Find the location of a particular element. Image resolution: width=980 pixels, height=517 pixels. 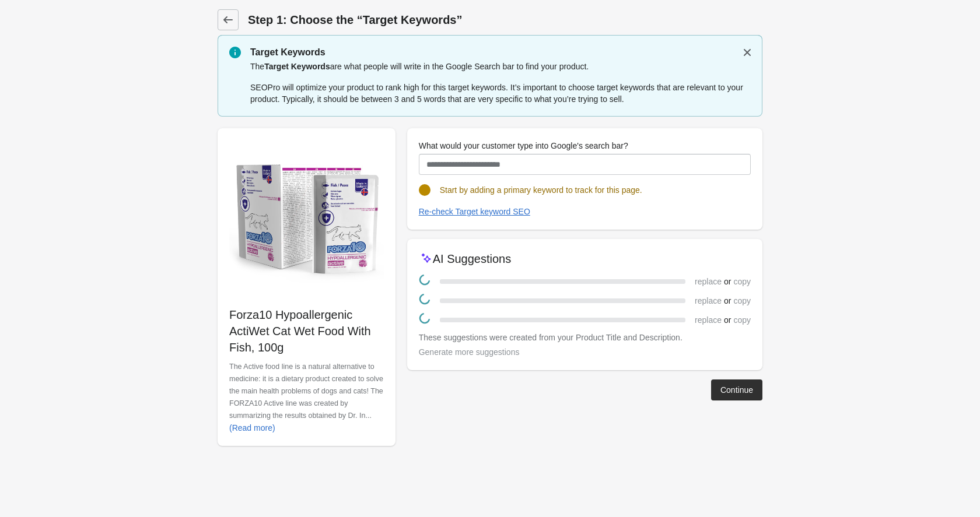

p: Target Keywords is located at coordinates (500, 52).